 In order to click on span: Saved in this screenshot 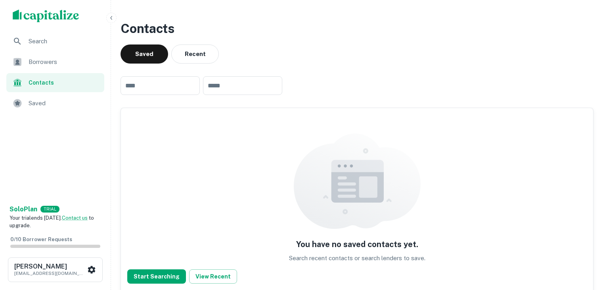, I will do `click(64, 103)`.